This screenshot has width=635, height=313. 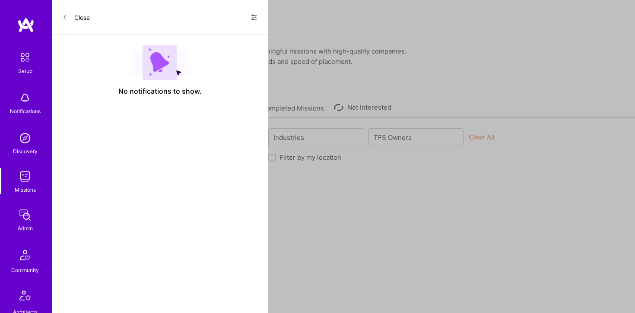 What do you see at coordinates (25, 297) in the screenshot?
I see `img: Architects` at bounding box center [25, 297].